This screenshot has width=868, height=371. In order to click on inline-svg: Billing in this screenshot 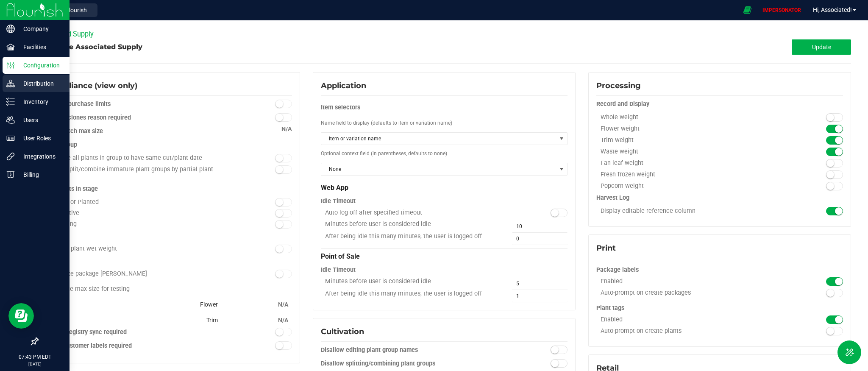, I will do `click(11, 175)`.